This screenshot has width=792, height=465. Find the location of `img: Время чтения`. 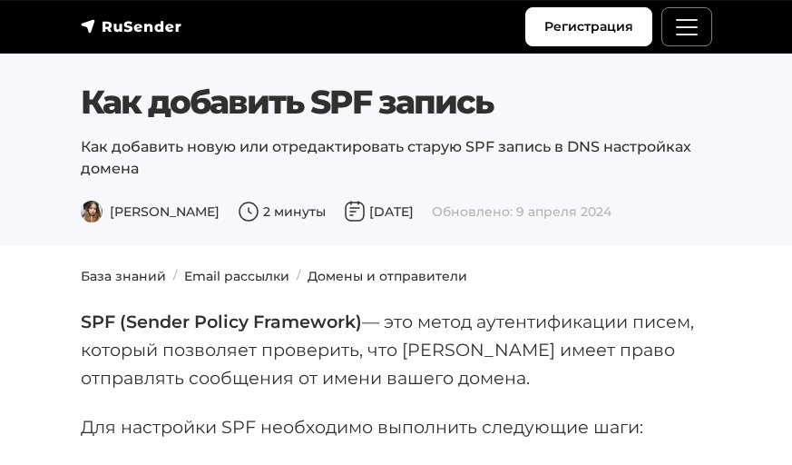

img: Время чтения is located at coordinates (249, 211).